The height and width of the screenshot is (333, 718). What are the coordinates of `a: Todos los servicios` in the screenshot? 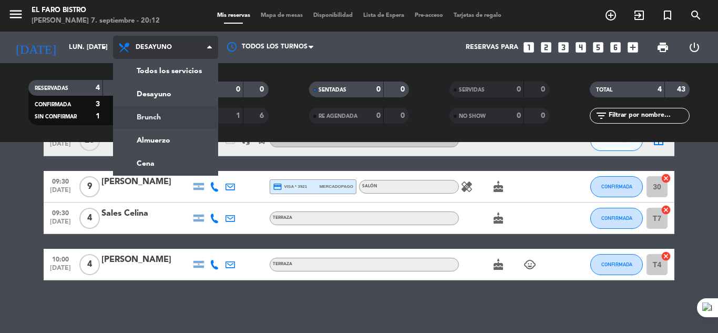 It's located at (166, 71).